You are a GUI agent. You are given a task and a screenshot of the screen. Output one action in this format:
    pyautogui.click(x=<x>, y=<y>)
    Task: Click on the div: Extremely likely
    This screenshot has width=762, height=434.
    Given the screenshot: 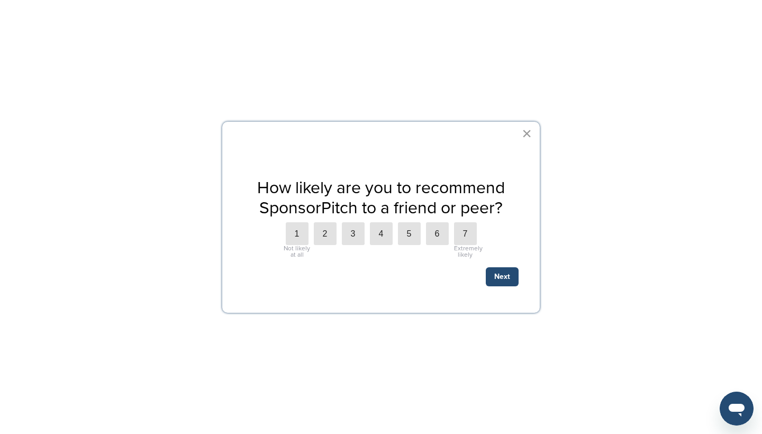 What is the action you would take?
    pyautogui.click(x=465, y=251)
    